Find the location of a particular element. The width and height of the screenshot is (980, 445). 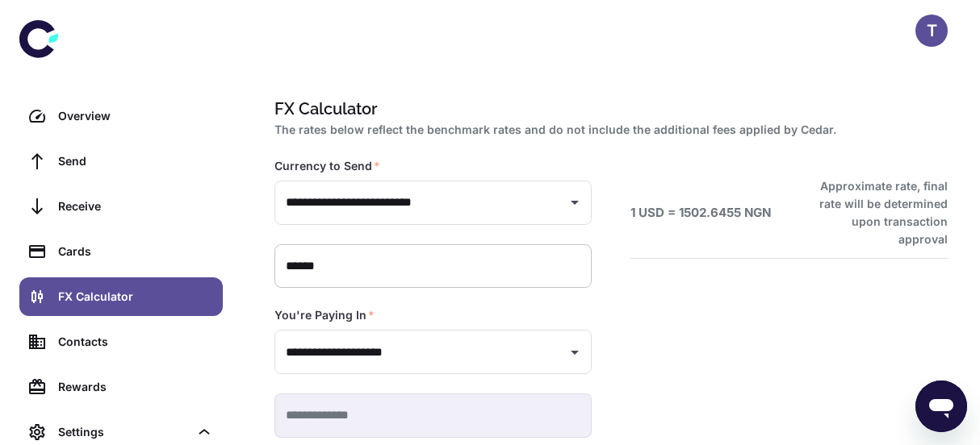

div: Rewards is located at coordinates (135, 387).